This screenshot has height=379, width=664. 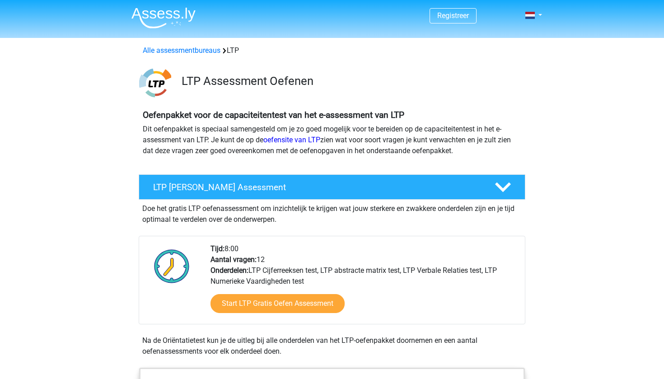 I want to click on p: Dit oefenpakket is speciaal samengesteld om je zo goed mogelijk voor te bereiden op de capaciteit..., so click(x=332, y=140).